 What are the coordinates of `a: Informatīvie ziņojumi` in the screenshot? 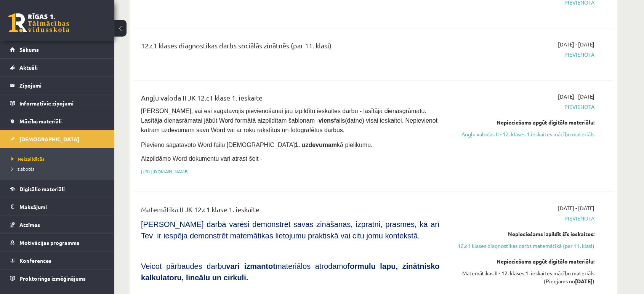 It's located at (57, 103).